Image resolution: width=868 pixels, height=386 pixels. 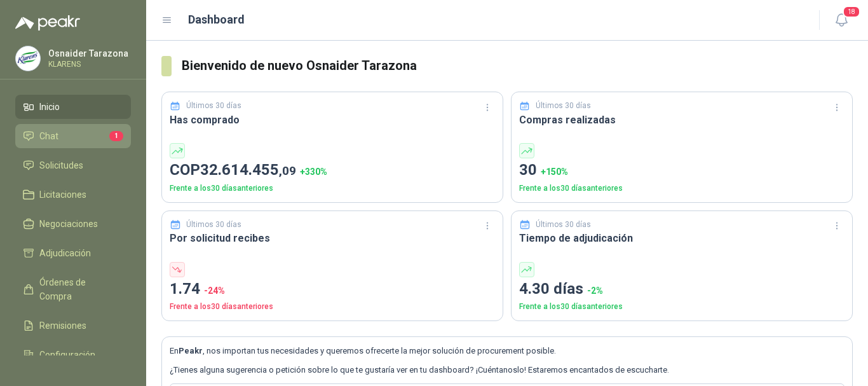 I want to click on span: Remisiones, so click(x=63, y=326).